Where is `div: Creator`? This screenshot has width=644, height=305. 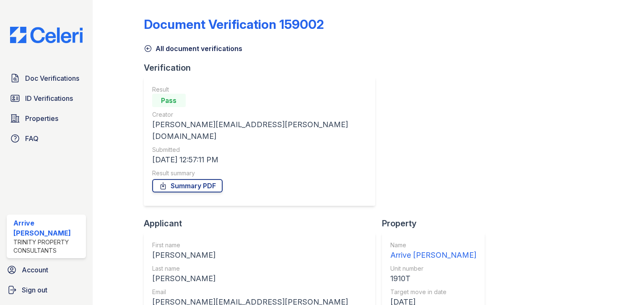
div: Creator is located at coordinates (260, 115).